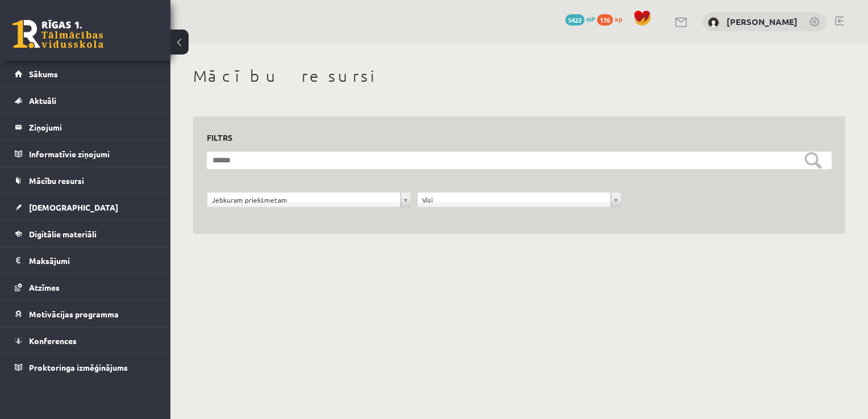  Describe the element at coordinates (618, 19) in the screenshot. I see `span: xp` at that location.